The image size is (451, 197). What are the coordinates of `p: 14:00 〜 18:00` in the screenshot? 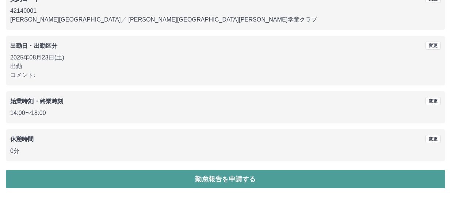 It's located at (225, 113).